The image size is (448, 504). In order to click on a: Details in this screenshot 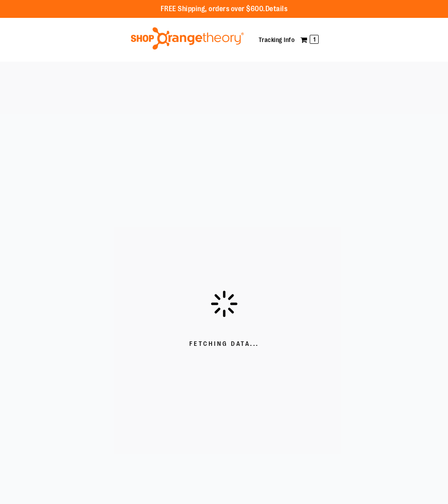, I will do `click(276, 9)`.